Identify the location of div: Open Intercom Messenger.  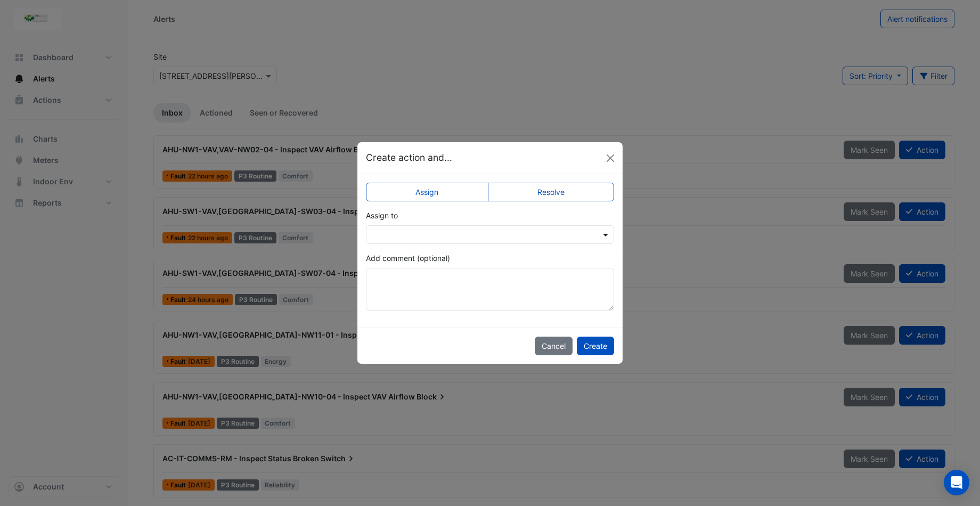
(956, 482).